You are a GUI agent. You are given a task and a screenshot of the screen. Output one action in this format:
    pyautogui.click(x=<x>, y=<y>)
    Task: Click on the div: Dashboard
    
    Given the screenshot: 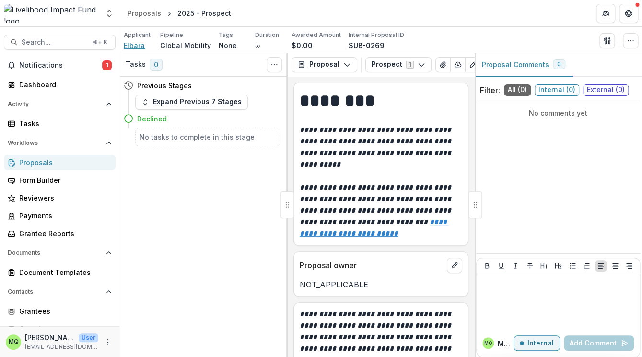 What is the action you would take?
    pyautogui.click(x=63, y=84)
    